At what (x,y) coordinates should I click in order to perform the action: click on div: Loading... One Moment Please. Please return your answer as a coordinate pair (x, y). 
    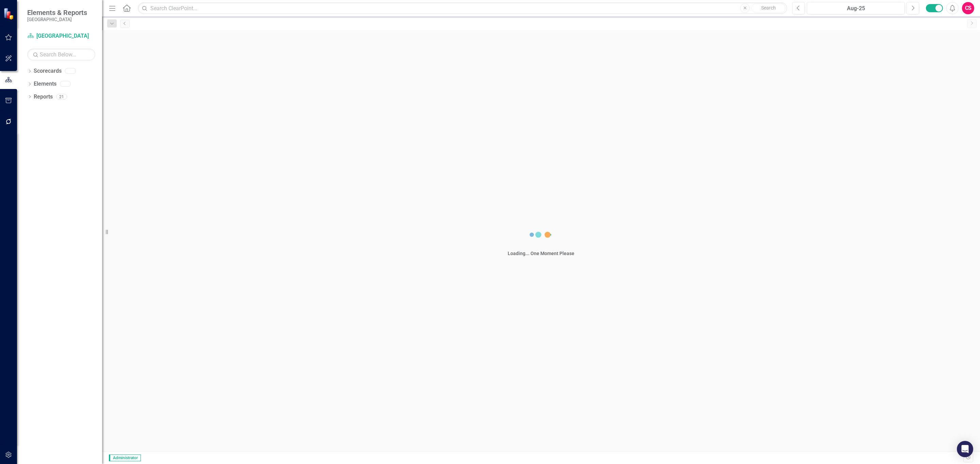
    Looking at the image, I should click on (541, 254).